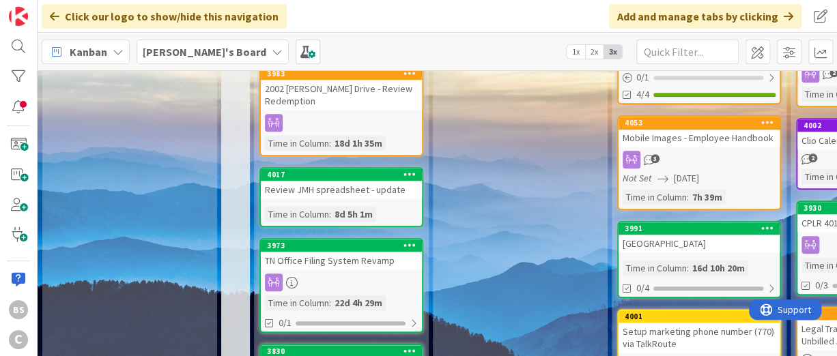 This screenshot has height=356, width=837. I want to click on span: 3x, so click(612, 52).